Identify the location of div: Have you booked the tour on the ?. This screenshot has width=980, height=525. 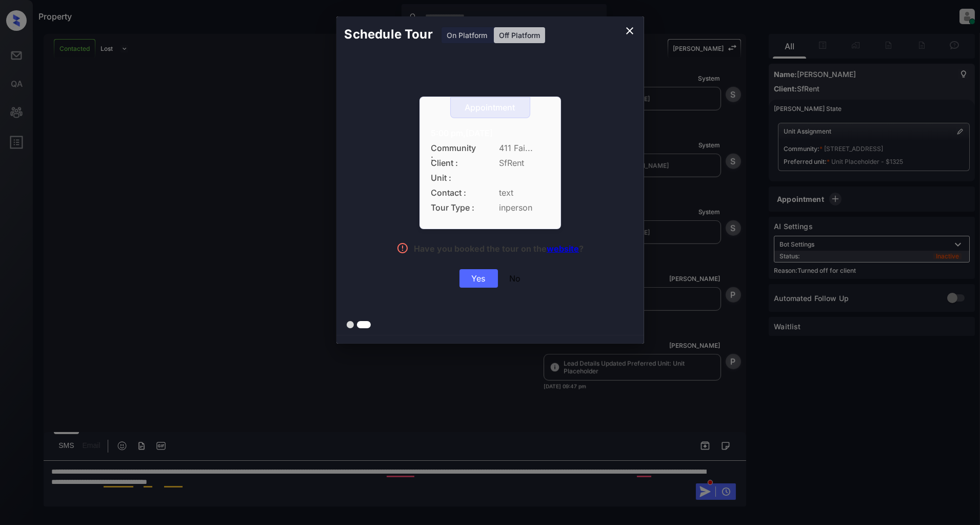
(499, 250).